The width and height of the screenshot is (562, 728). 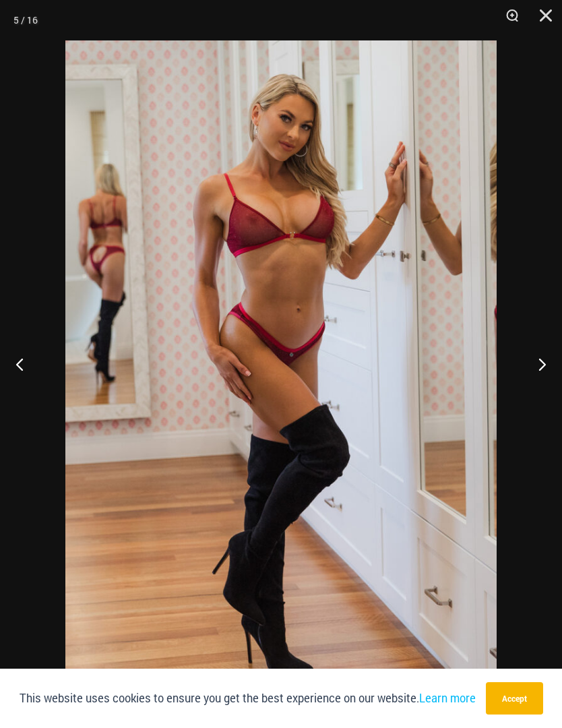 What do you see at coordinates (247, 698) in the screenshot?
I see `p: This website uses cookies to ensure you get the best experience on our website.` at bounding box center [247, 698].